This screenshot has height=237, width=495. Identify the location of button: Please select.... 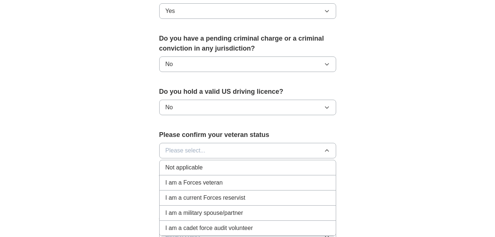
(248, 150).